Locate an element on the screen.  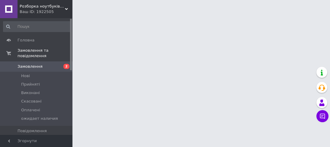
span: Прийняті is located at coordinates (31, 84).